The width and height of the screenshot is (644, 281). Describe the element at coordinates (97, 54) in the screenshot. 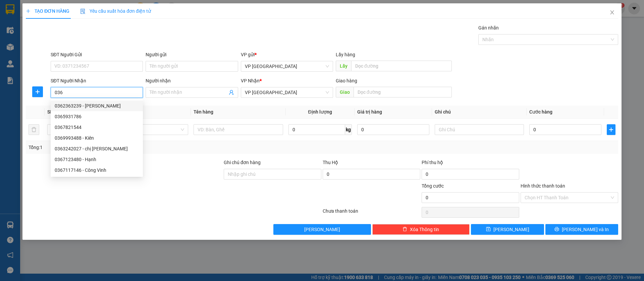

I see `div: SĐT Người Gửi` at that location.